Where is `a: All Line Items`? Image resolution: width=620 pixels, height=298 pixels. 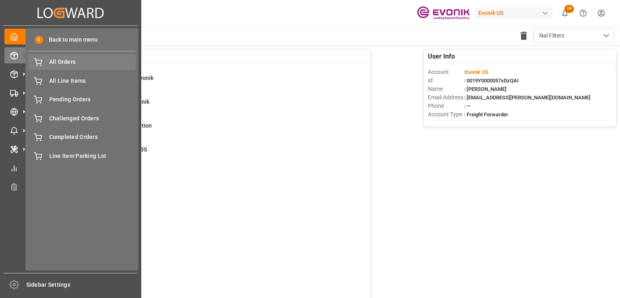
a: All Line Items is located at coordinates (82, 80).